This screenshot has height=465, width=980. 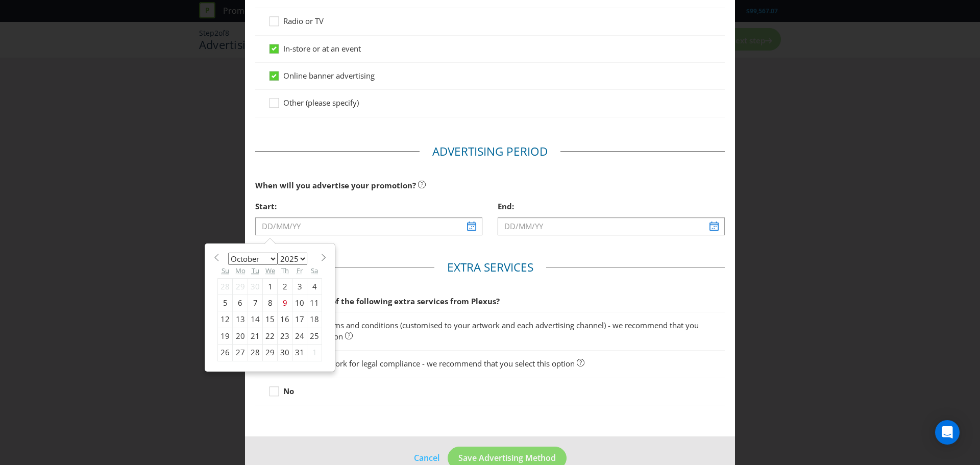 I want to click on span: Save Advertising Method, so click(x=507, y=458).